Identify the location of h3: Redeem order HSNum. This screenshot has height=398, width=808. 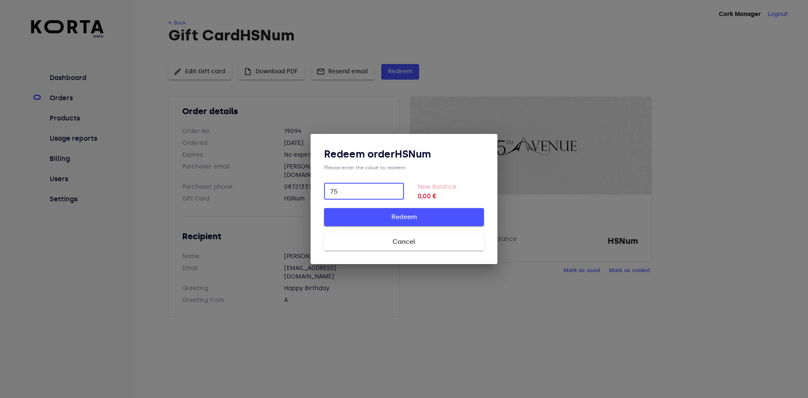
(404, 154).